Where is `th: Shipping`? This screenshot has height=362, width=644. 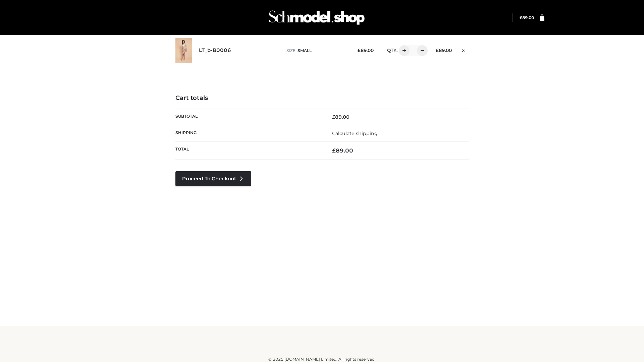 th: Shipping is located at coordinates (249, 133).